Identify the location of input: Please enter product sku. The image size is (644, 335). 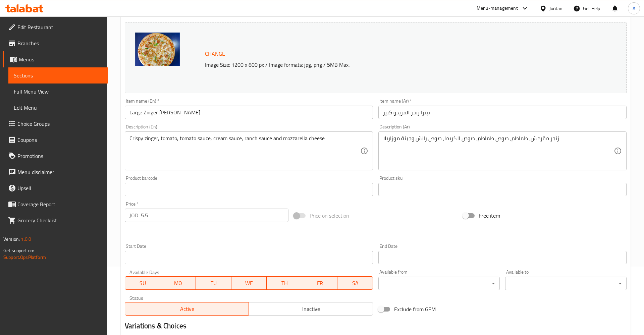
(503, 189).